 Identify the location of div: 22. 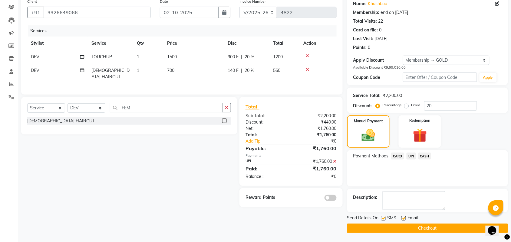
(381, 21).